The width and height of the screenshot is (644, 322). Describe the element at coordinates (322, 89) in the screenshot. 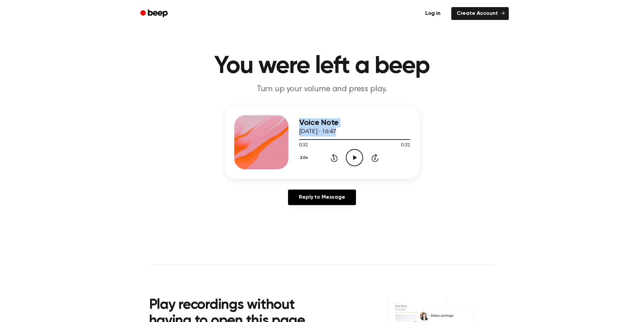

I see `p: Turn up your volume and press play.` at that location.